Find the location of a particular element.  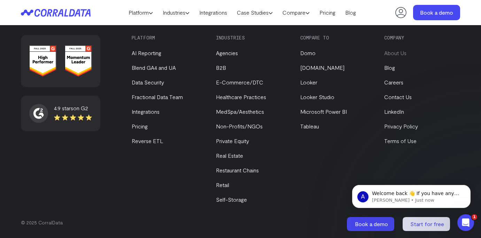

a: Contact Us is located at coordinates (398, 97).